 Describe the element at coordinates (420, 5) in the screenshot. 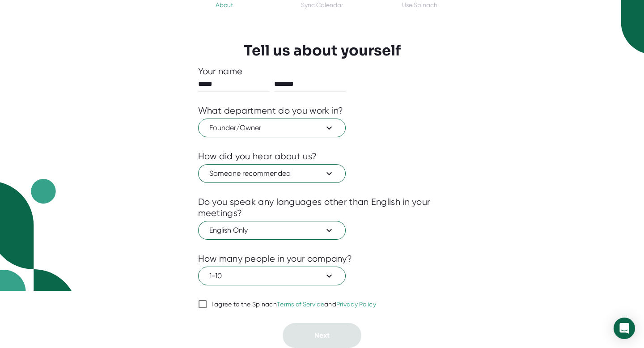

I see `div: Use Spinach` at that location.